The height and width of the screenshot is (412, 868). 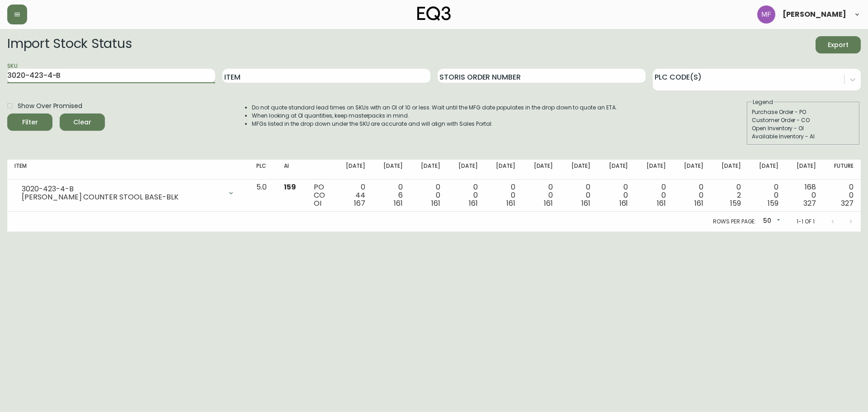 What do you see at coordinates (434, 14) in the screenshot?
I see `img: logo` at bounding box center [434, 14].